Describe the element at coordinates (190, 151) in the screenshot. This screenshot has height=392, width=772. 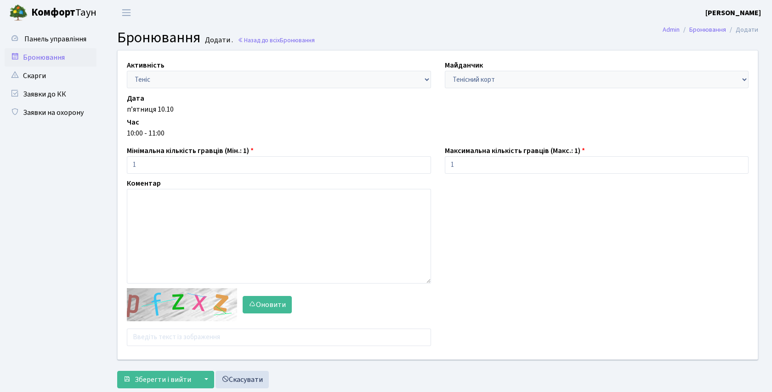
I see `label: Мінімальна кількість гравців (Мін.: 1)` at that location.